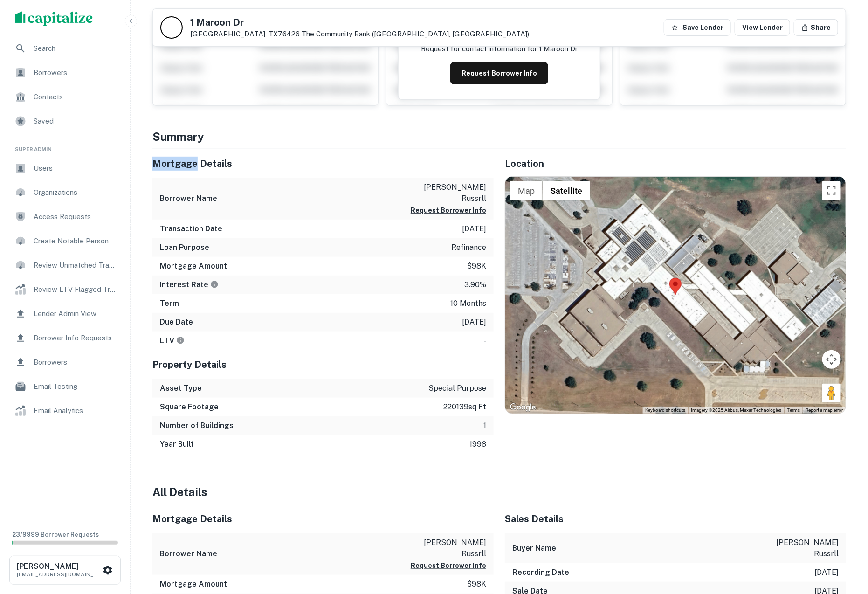  What do you see at coordinates (75, 97) in the screenshot?
I see `span: Contacts` at bounding box center [75, 97].